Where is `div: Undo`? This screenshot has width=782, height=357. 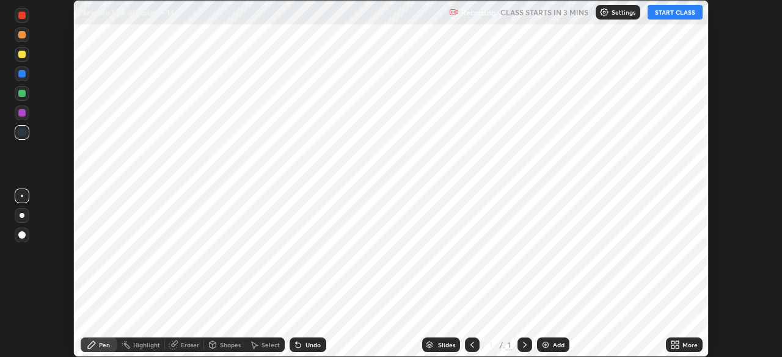
div: Undo is located at coordinates (313, 345).